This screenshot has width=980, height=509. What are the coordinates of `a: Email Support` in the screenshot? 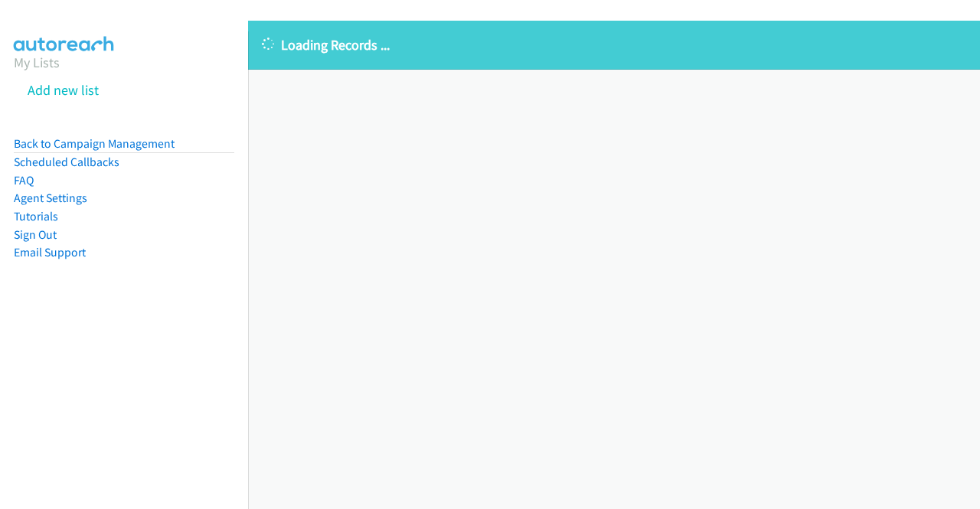 It's located at (50, 252).